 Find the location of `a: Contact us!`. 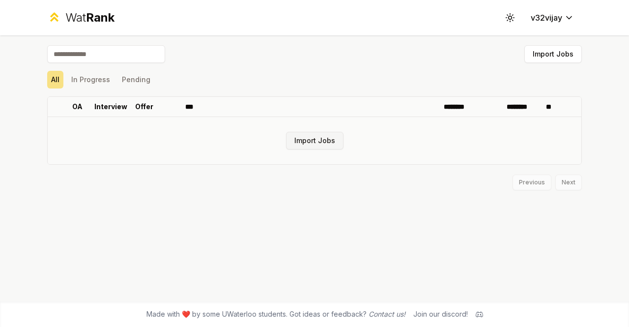

a: Contact us! is located at coordinates (387, 313).